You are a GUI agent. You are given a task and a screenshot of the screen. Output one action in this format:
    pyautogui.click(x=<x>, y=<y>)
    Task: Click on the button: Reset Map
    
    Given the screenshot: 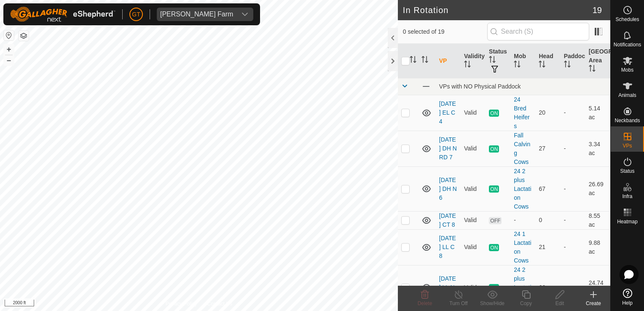 What is the action you would take?
    pyautogui.click(x=9, y=35)
    